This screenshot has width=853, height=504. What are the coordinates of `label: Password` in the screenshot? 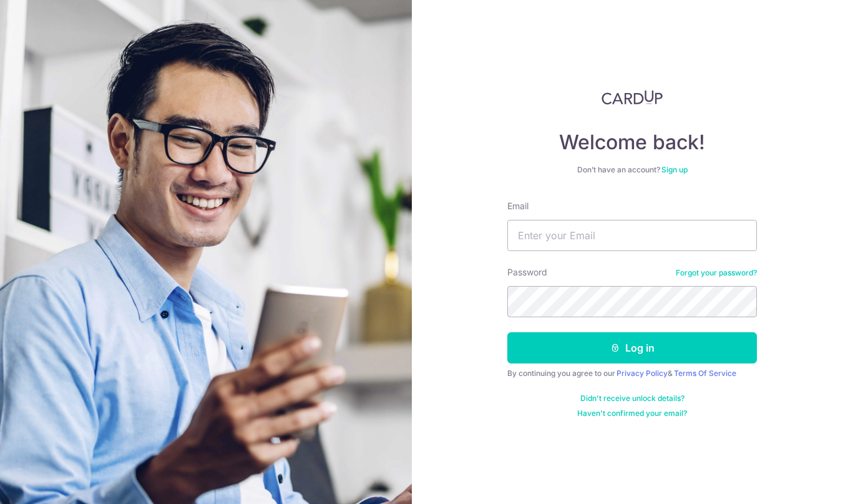 It's located at (528, 272).